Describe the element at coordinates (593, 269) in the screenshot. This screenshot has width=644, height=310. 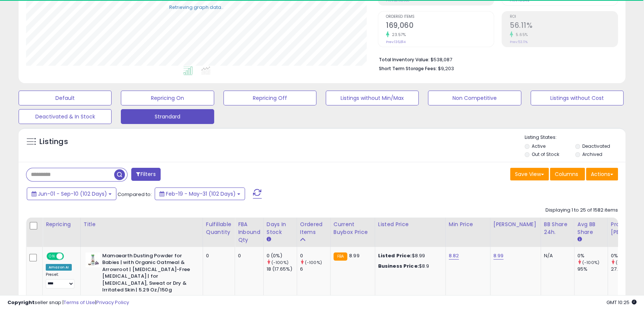
I see `div: 95%` at that location.